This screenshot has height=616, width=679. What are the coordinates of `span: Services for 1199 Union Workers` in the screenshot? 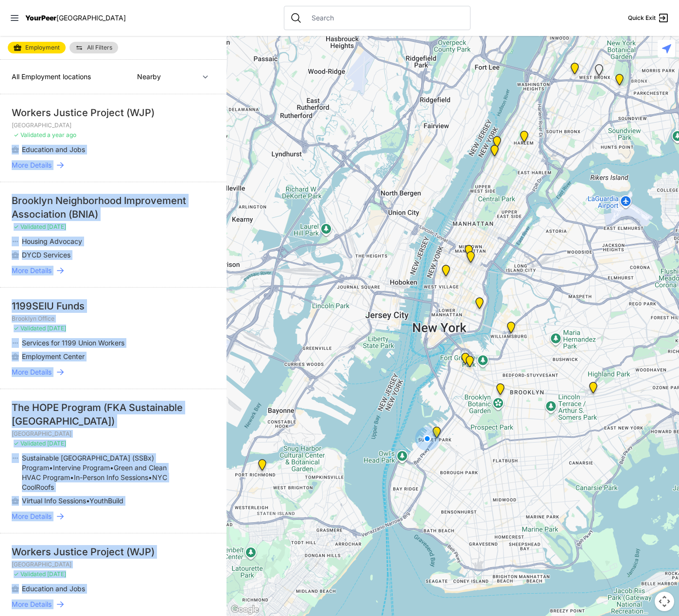 It's located at (73, 342).